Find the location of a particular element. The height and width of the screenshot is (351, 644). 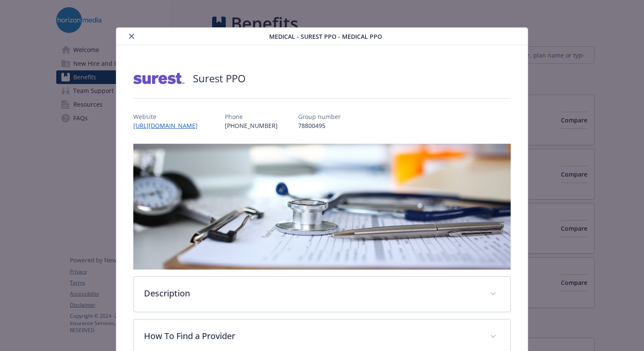

p: How To Find a Provider is located at coordinates (312, 336).